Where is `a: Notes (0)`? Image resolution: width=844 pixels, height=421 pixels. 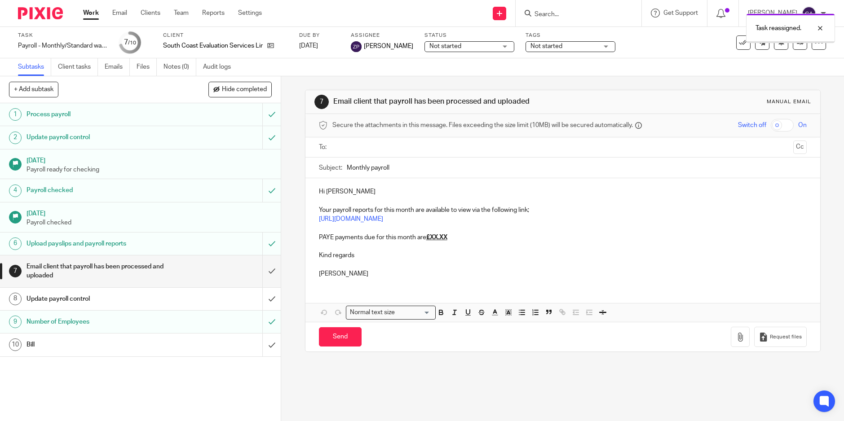 a: Notes (0) is located at coordinates (180, 67).